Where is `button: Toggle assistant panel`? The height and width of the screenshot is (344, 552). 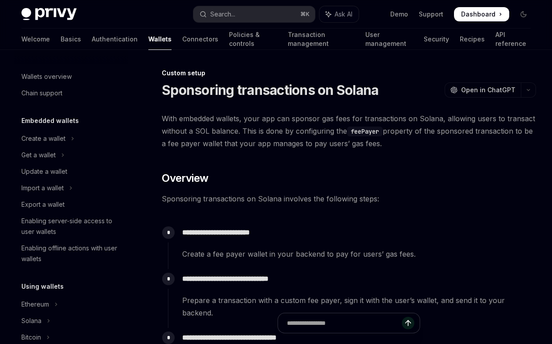 button: Toggle assistant panel is located at coordinates (339, 14).